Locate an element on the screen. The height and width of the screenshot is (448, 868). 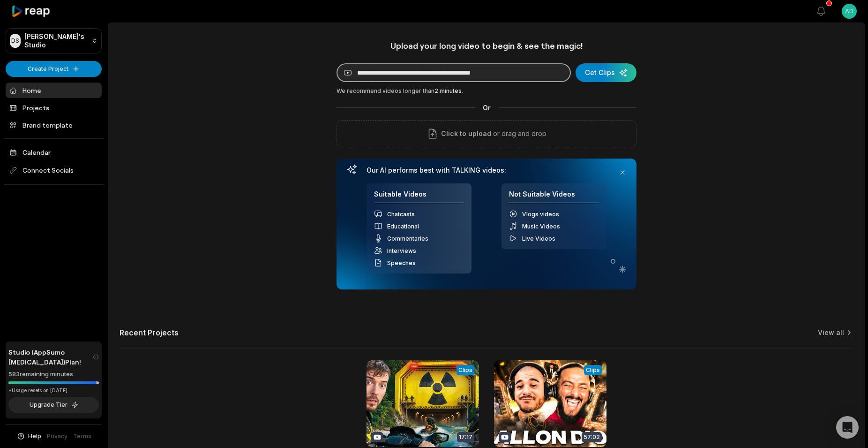
div: DS is located at coordinates (15, 41).